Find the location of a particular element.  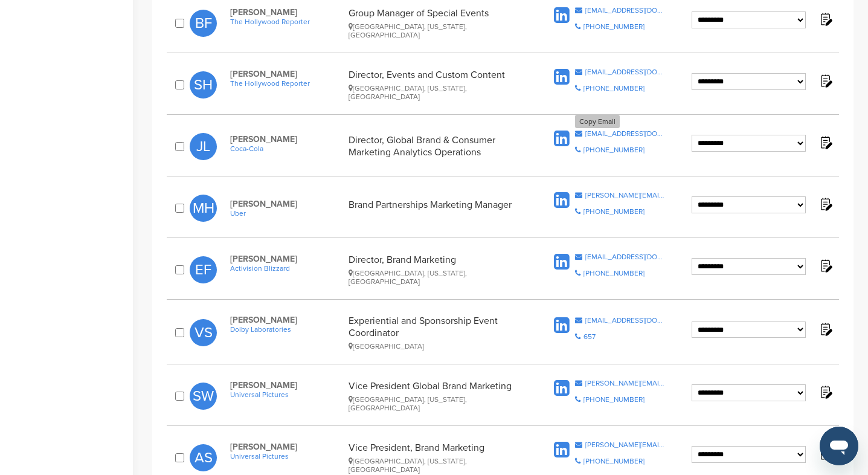

span: Dolby Laboratories is located at coordinates (286, 330).